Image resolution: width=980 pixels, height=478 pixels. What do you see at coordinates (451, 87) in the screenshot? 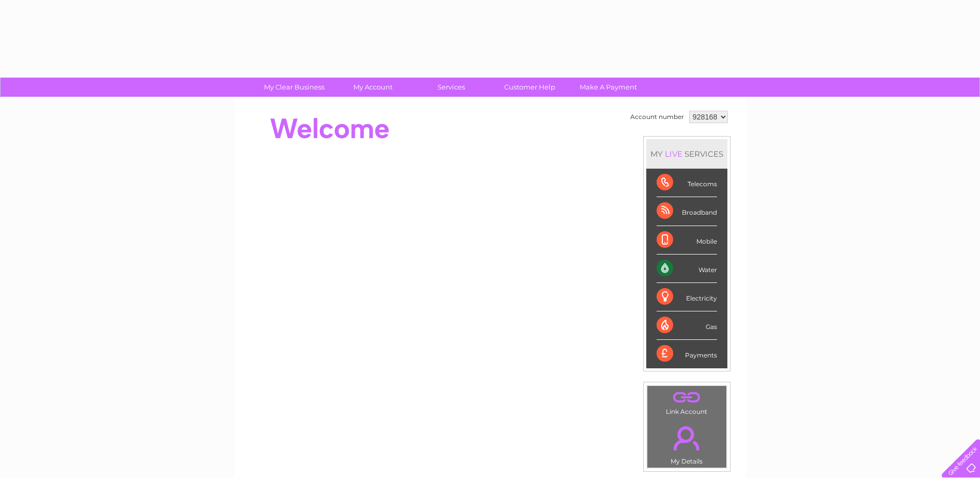
I see `a: Services` at bounding box center [451, 87].